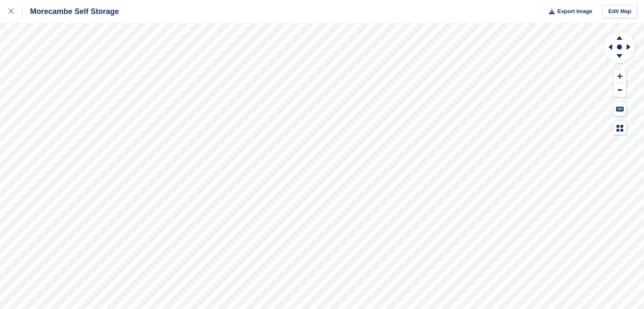 The image size is (644, 309). What do you see at coordinates (568, 12) in the screenshot?
I see `button: Export Image` at bounding box center [568, 12].